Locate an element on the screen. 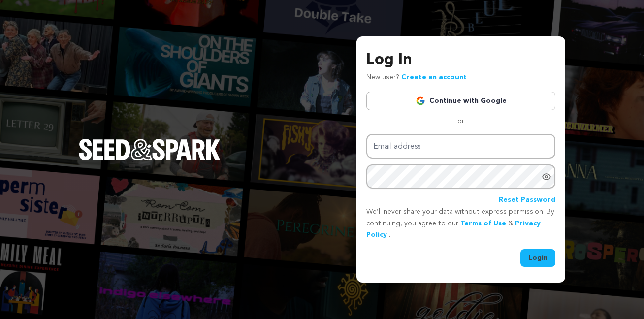 The image size is (644, 319). input: Email address is located at coordinates (461, 146).